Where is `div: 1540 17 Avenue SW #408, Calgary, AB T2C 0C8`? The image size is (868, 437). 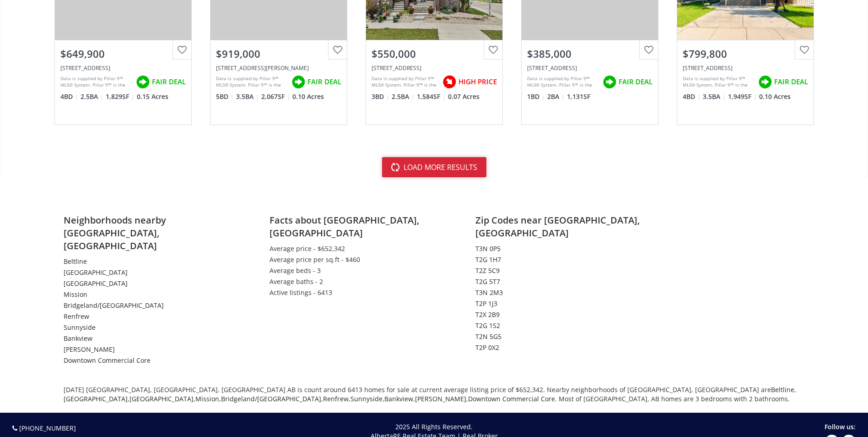 div: 1540 17 Avenue SW #408, Calgary, AB T2C 0C8 is located at coordinates (590, 68).